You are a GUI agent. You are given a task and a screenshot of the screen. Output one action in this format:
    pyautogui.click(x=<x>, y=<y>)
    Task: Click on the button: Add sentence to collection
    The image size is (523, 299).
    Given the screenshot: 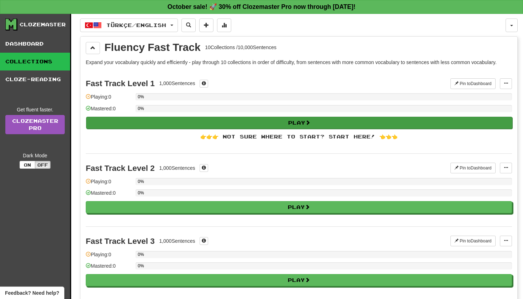 What is the action you would take?
    pyautogui.click(x=206, y=25)
    